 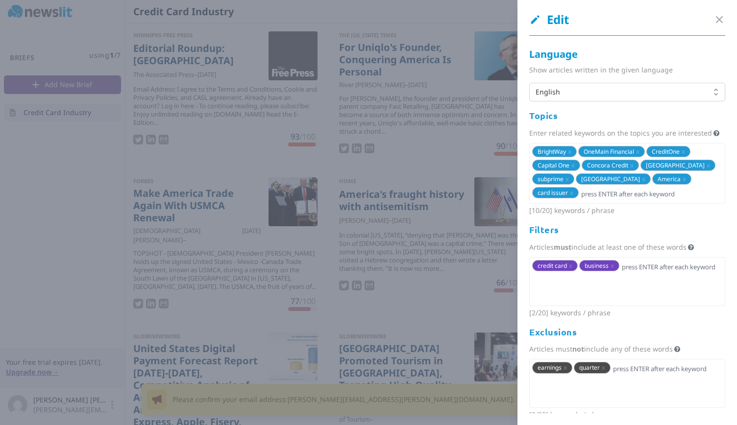 What do you see at coordinates (553, 193) in the screenshot?
I see `span: card issuer` at bounding box center [553, 193].